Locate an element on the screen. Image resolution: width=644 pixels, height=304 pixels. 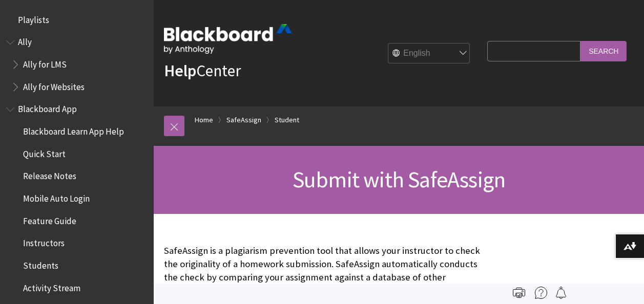
span: Ally for Websites is located at coordinates (54, 85).